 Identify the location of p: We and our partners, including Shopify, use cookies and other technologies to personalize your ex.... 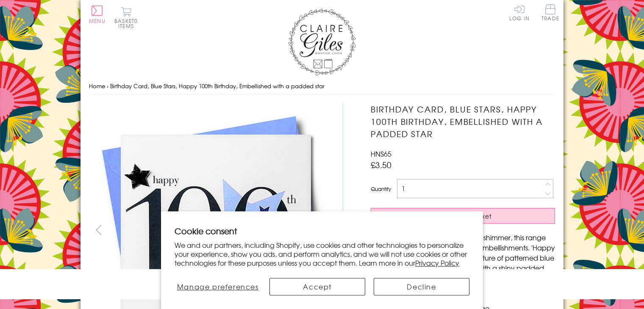
(322, 253).